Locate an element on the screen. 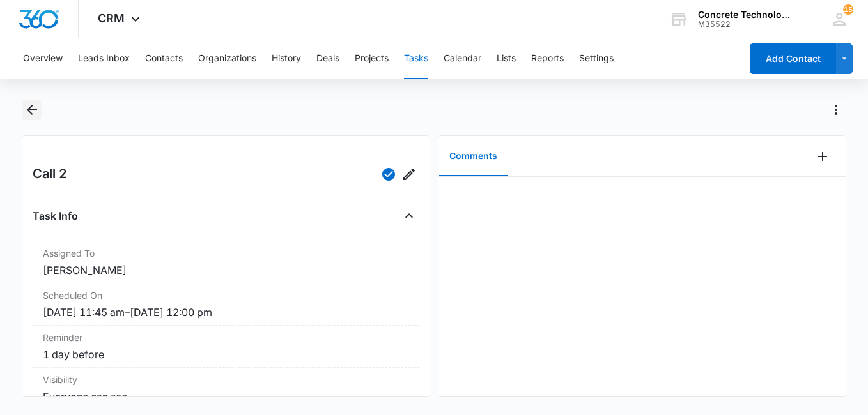  span: CRM is located at coordinates (111, 18).